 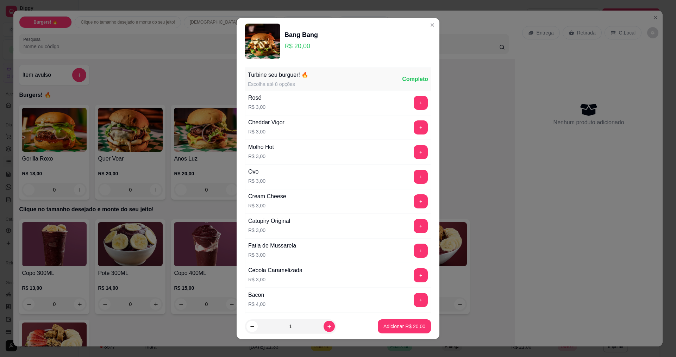 I want to click on button: decrease-product-quantity, so click(x=252, y=327).